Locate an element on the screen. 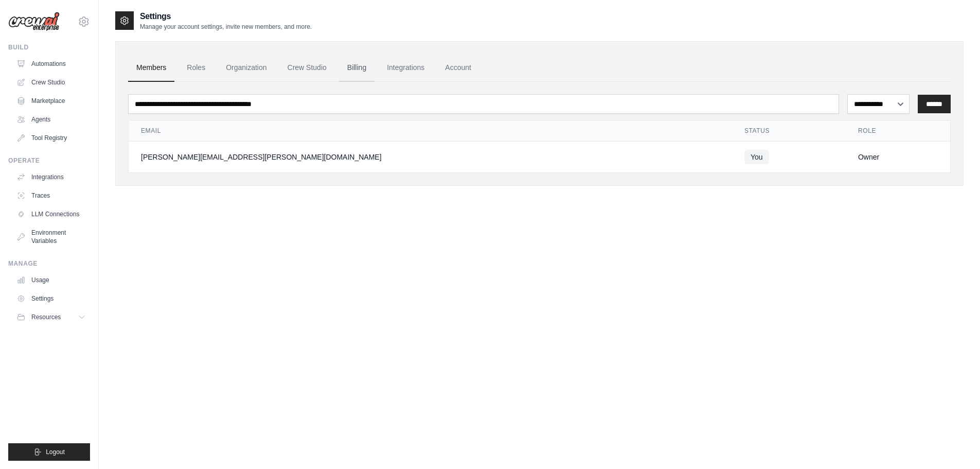 The width and height of the screenshot is (980, 469). a: Billing is located at coordinates (356, 68).